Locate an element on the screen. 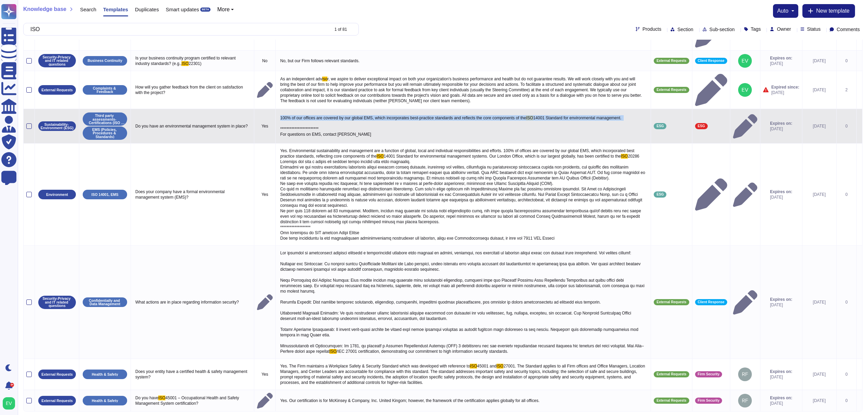 The width and height of the screenshot is (868, 415). span: /IEC 27001 certification, demonstrating our commitment to high information security standards. is located at coordinates (423, 352).